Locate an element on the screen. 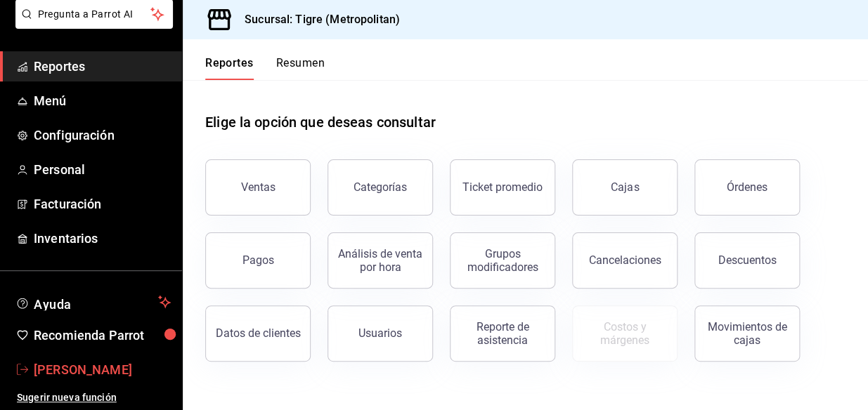 The image size is (868, 410). div: navigation tabs is located at coordinates (265, 68).